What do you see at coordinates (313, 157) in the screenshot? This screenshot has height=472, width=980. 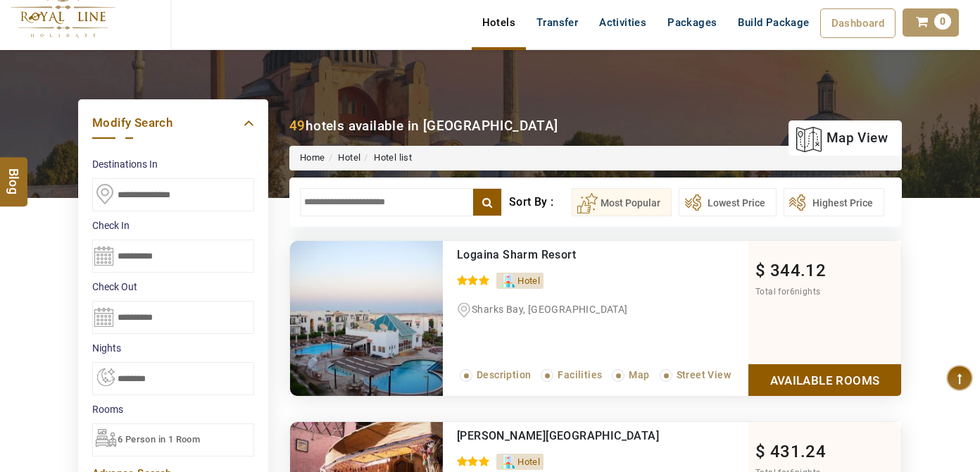 I see `a: Home` at bounding box center [313, 157].